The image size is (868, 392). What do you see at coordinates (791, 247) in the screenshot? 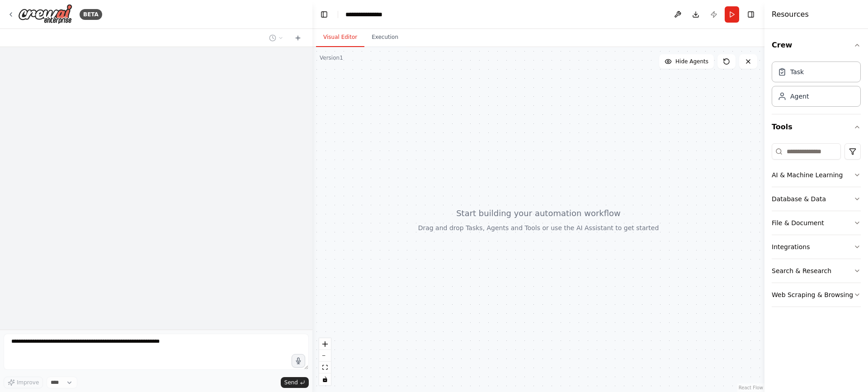
I see `div: Integrations` at bounding box center [791, 247].